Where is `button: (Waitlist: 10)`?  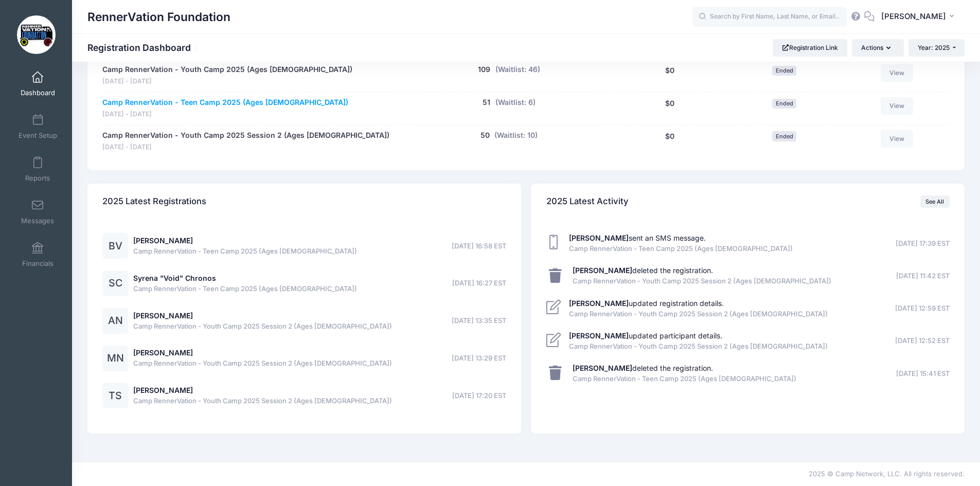 button: (Waitlist: 10) is located at coordinates (516, 135).